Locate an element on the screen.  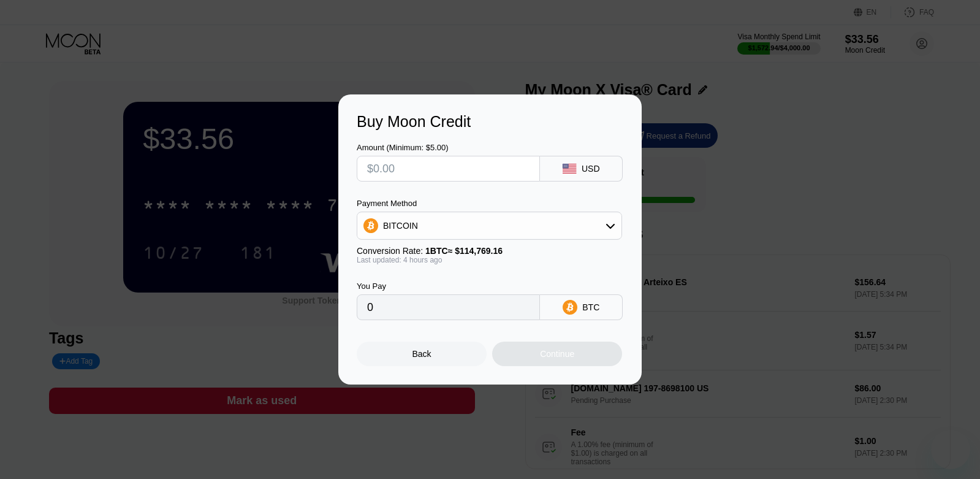
div: You Pay is located at coordinates (448, 286).